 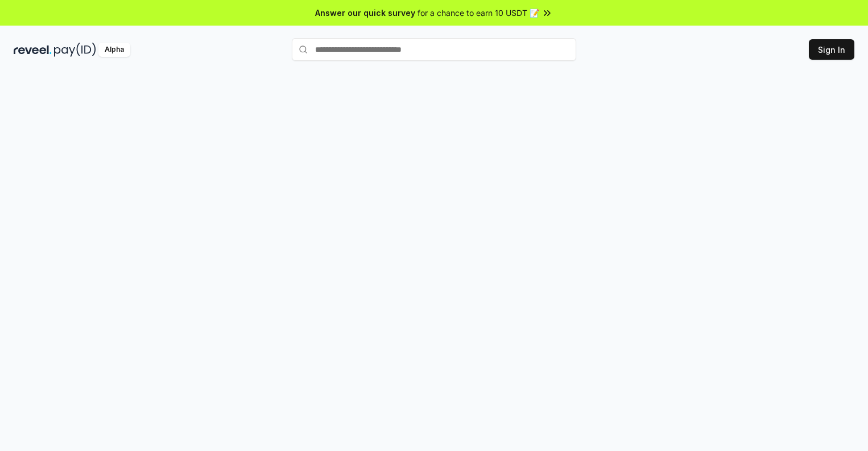 I want to click on span: Answer our quick survey, so click(x=366, y=12).